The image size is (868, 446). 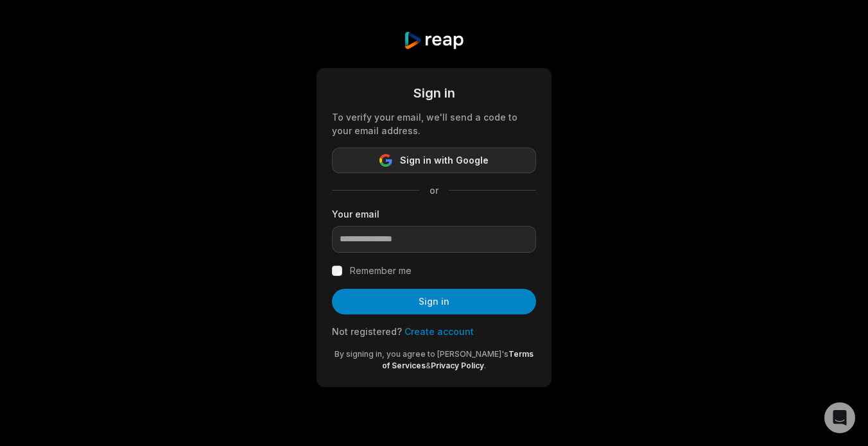 I want to click on a: Terms of Services, so click(x=457, y=359).